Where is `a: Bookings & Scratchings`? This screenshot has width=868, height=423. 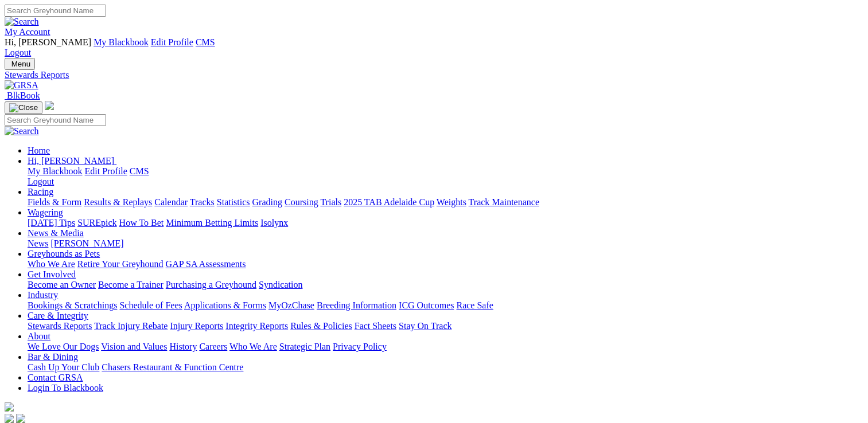
a: Bookings & Scratchings is located at coordinates (72, 305).